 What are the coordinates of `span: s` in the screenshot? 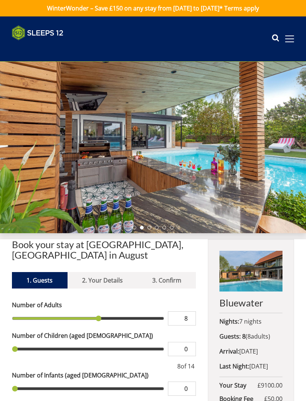 It's located at (267, 336).